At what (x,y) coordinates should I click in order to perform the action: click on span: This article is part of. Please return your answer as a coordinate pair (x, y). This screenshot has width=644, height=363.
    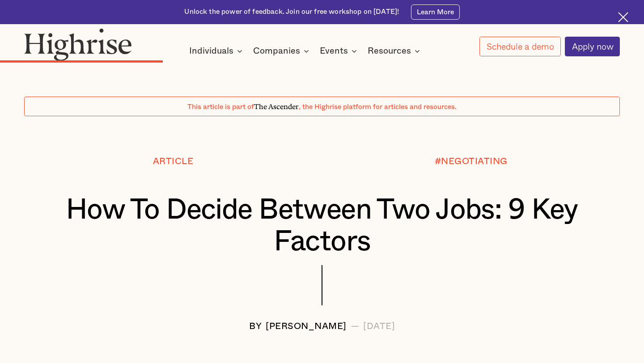
    Looking at the image, I should click on (220, 107).